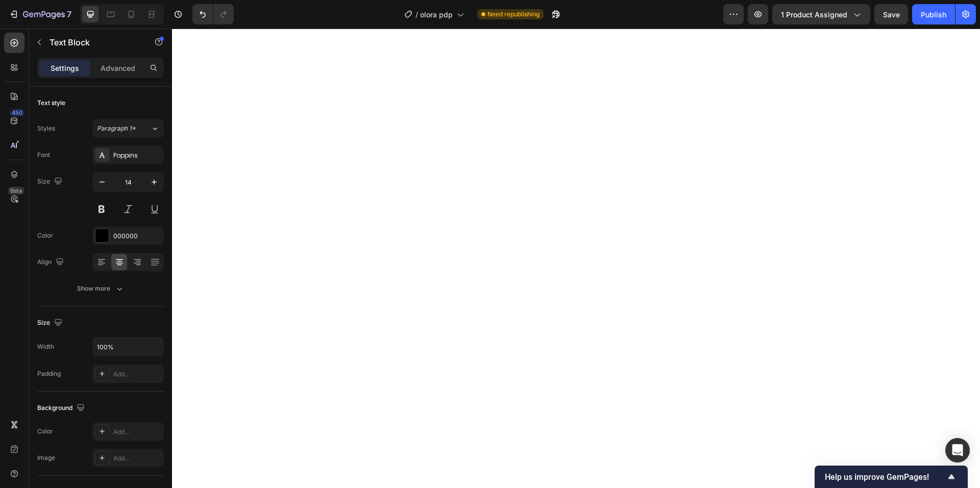  What do you see at coordinates (891, 14) in the screenshot?
I see `button: Save` at bounding box center [891, 14].